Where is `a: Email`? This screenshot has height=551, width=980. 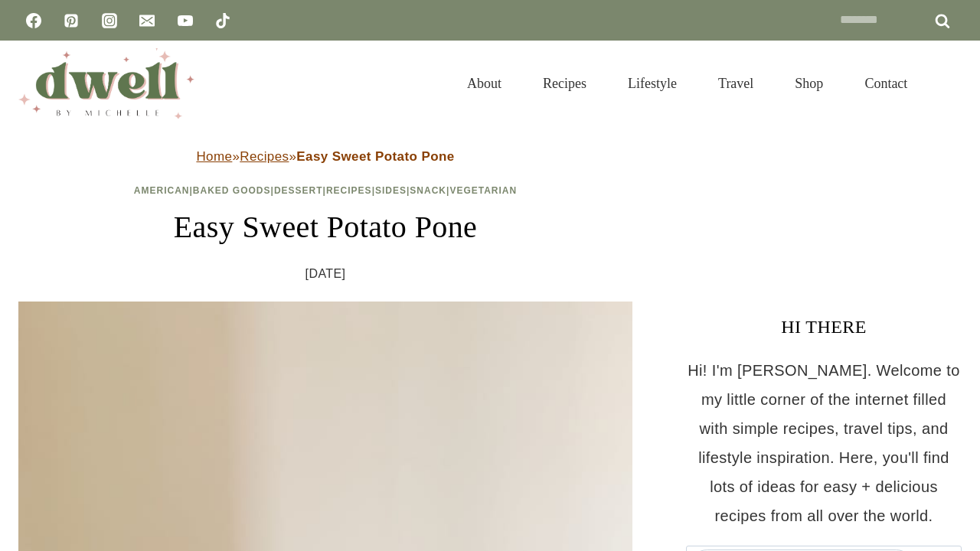 a: Email is located at coordinates (147, 21).